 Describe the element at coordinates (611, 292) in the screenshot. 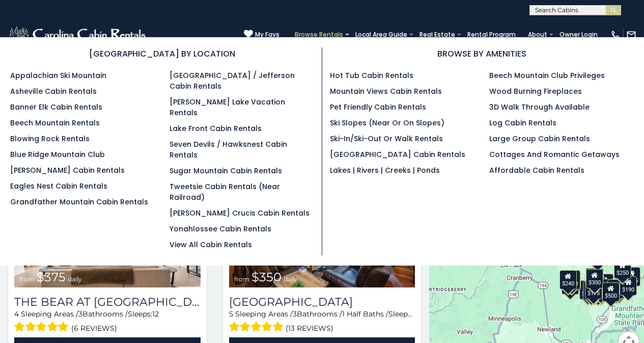

I see `div: $500` at that location.